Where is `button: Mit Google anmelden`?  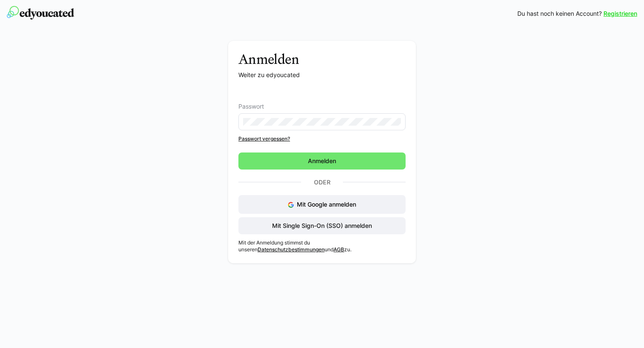 button: Mit Google anmelden is located at coordinates (322, 204).